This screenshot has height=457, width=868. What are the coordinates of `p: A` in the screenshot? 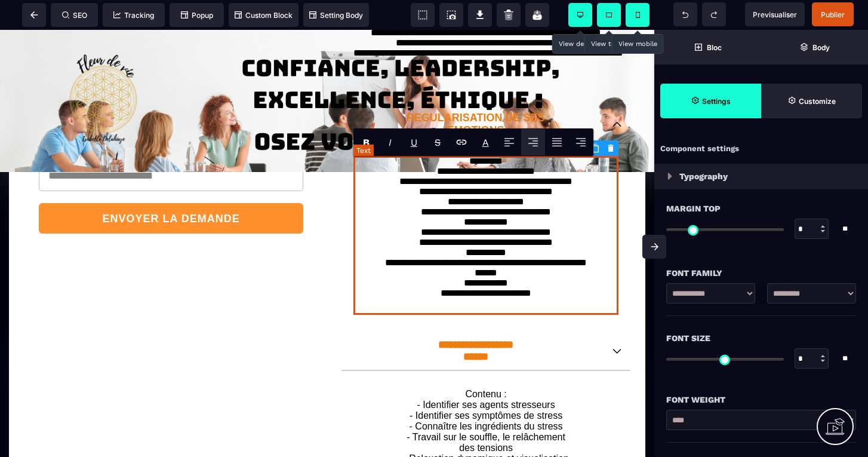 It's located at (485, 142).